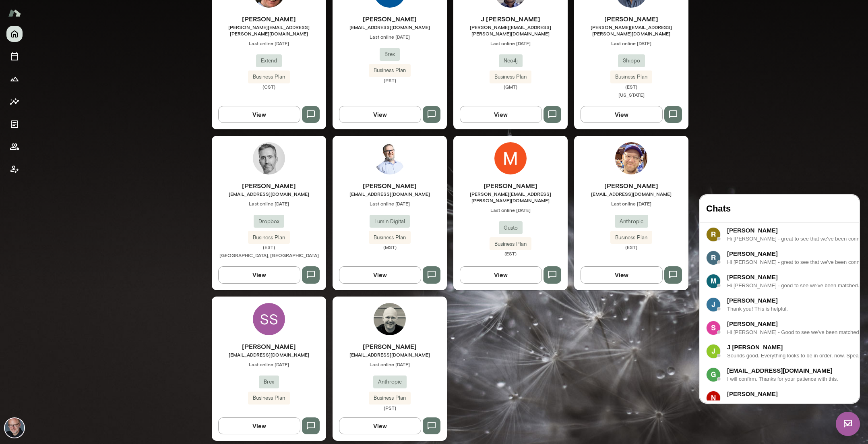 This screenshot has width=868, height=444. Describe the element at coordinates (15, 13) in the screenshot. I see `img: Mento` at that location.